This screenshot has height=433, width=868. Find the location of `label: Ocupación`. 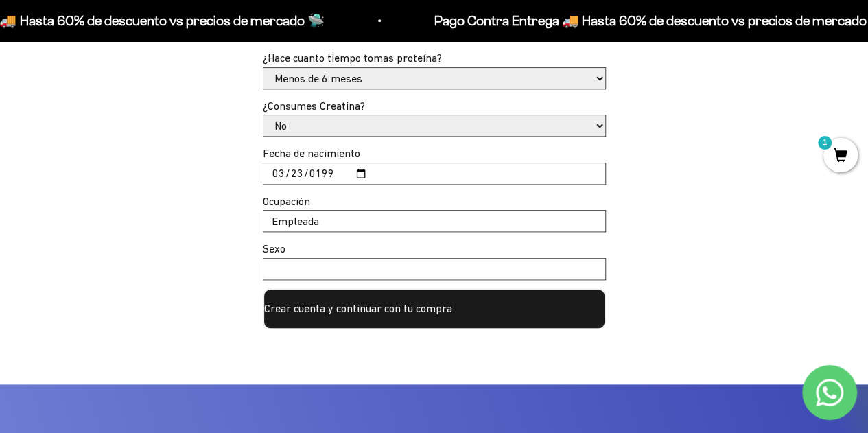

label: Ocupación is located at coordinates (286, 201).